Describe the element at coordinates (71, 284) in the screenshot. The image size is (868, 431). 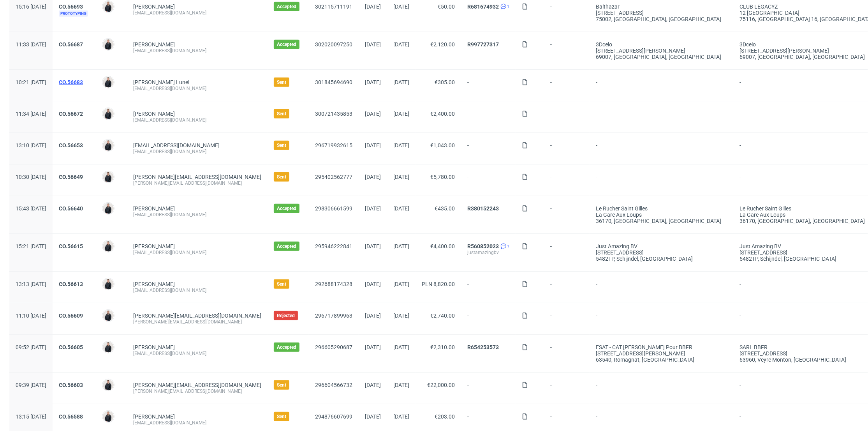
I see `a: CO.56613` at that location.